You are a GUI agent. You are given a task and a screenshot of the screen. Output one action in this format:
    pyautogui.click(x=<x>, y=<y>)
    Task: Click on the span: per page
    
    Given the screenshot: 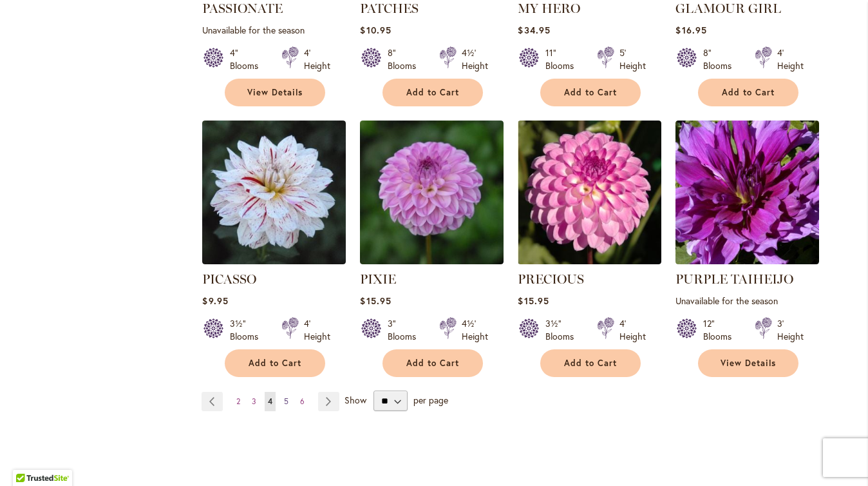 What is the action you would take?
    pyautogui.click(x=431, y=400)
    